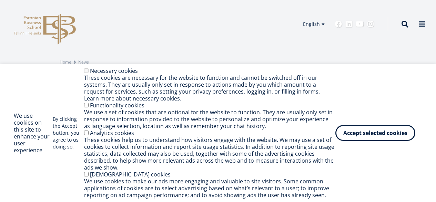 The width and height of the screenshot is (436, 202). What do you see at coordinates (112, 133) in the screenshot?
I see `label: Analytics cookies` at bounding box center [112, 133].